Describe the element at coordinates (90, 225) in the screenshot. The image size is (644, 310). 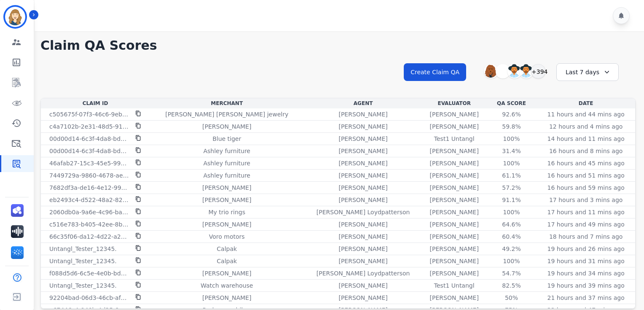
I see `p: c516e783-b405-42ee-8b9b-87afbd3df4c1` at that location.